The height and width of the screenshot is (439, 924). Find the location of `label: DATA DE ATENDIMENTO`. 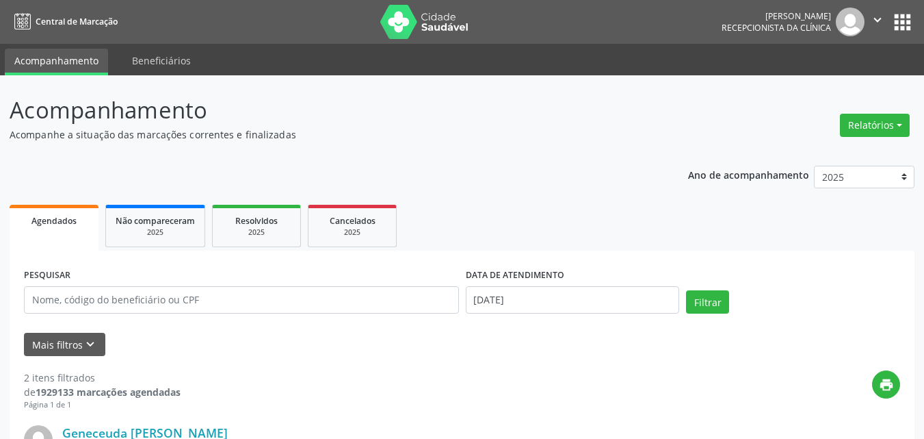

label: DATA DE ATENDIMENTO is located at coordinates (515, 275).